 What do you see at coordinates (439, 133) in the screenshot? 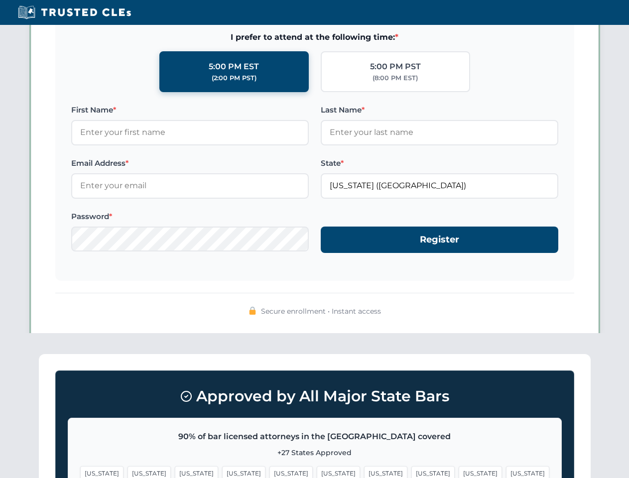
I see `input: Enter your last name` at bounding box center [439, 133].